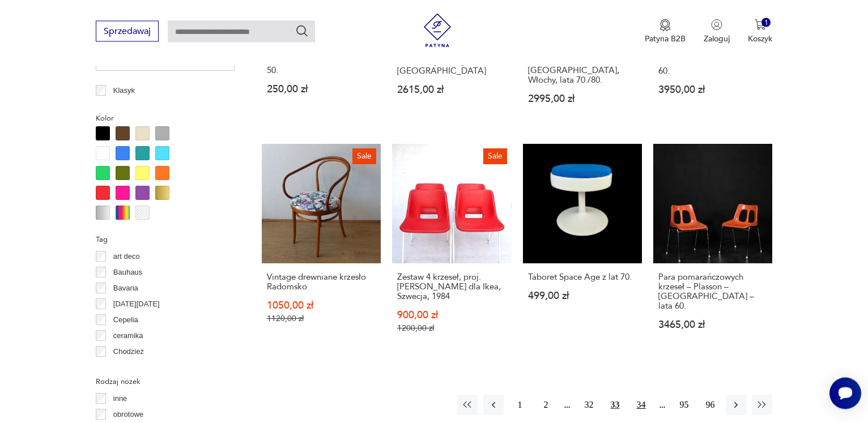 This screenshot has height=423, width=868. What do you see at coordinates (717, 25) in the screenshot?
I see `img: Ikonka użytkownika` at bounding box center [717, 25].